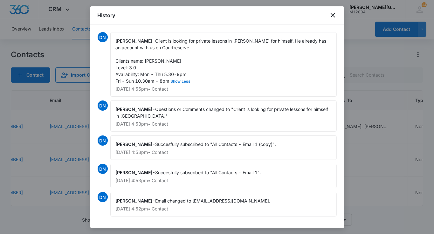 The height and width of the screenshot is (234, 434). I want to click on span: Questions or Comments changed to "Client is looking for private lessons for himself in [GEOGRAPHI..., so click(223, 113).